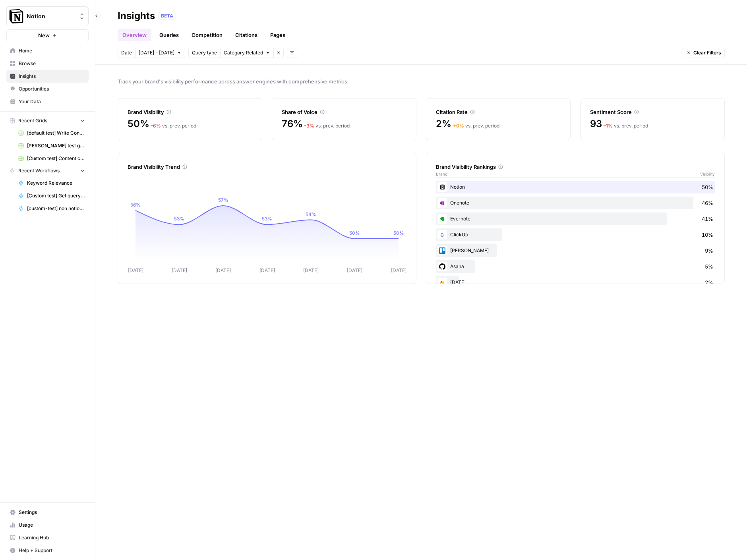 This screenshot has height=560, width=747. I want to click on span: Notion, so click(50, 16).